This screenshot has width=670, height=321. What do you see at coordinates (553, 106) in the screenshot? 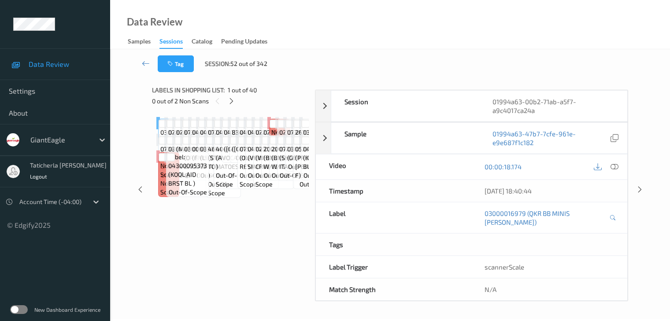
I see `div: 01994a63-00b2-71ab-a5f7-a9c4017ca24a` at bounding box center [553, 106].